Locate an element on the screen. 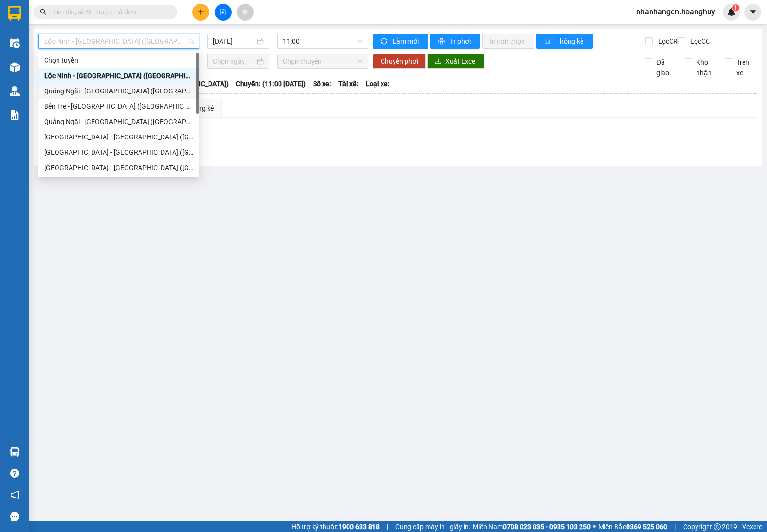 The image size is (767, 532). span: Lộc Ninh - Quảng Ngãi (Hàng Hóa) is located at coordinates (119, 41).